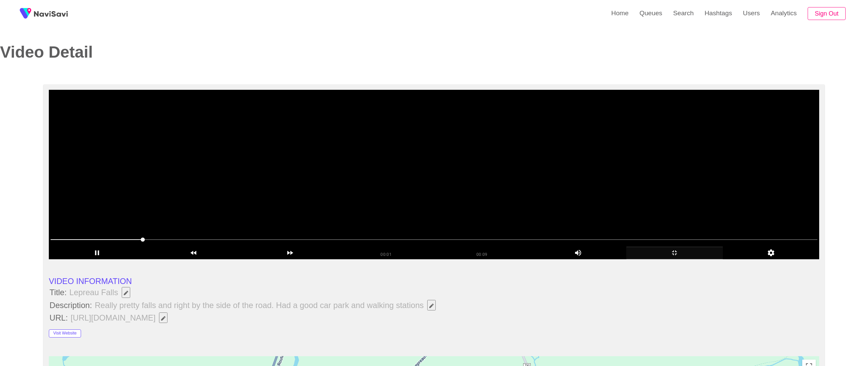 The image size is (868, 366). I want to click on a: Visit Website, so click(65, 331).